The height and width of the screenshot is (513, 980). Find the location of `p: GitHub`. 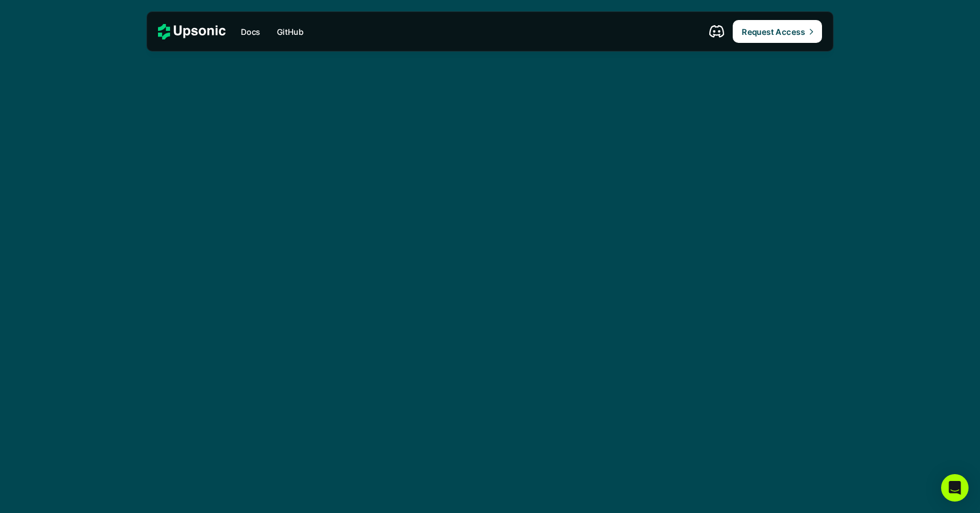

p: GitHub is located at coordinates (290, 32).